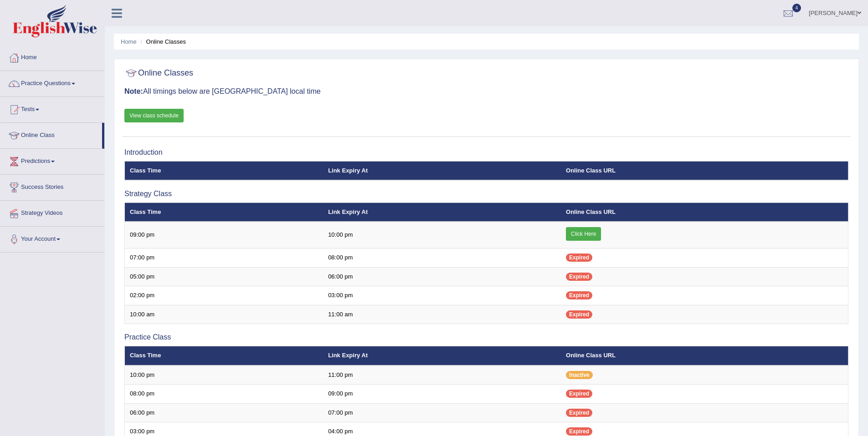 This screenshot has height=436, width=868. What do you see at coordinates (51, 135) in the screenshot?
I see `a: Online Class` at bounding box center [51, 135].